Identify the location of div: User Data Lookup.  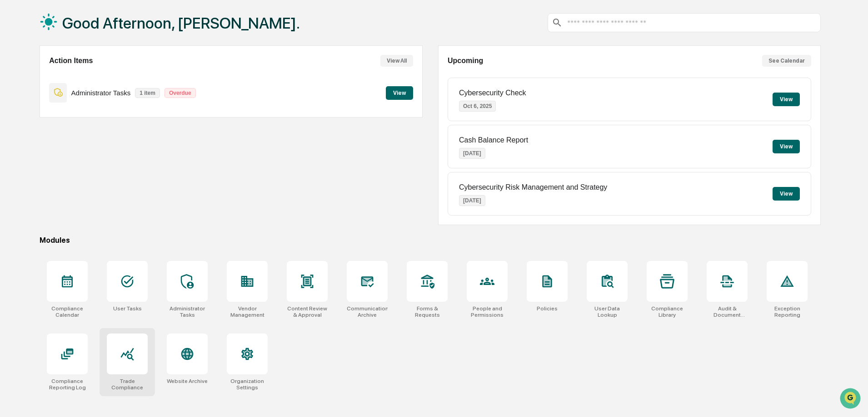
(607, 312).